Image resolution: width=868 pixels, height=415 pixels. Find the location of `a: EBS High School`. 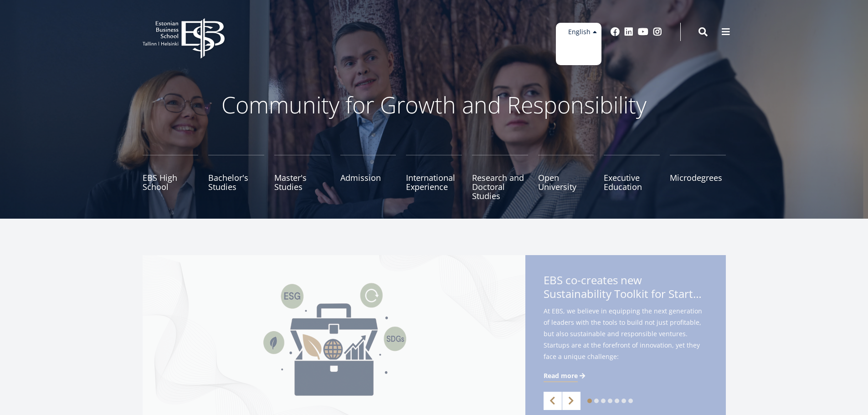

a: EBS High School is located at coordinates (170, 177).